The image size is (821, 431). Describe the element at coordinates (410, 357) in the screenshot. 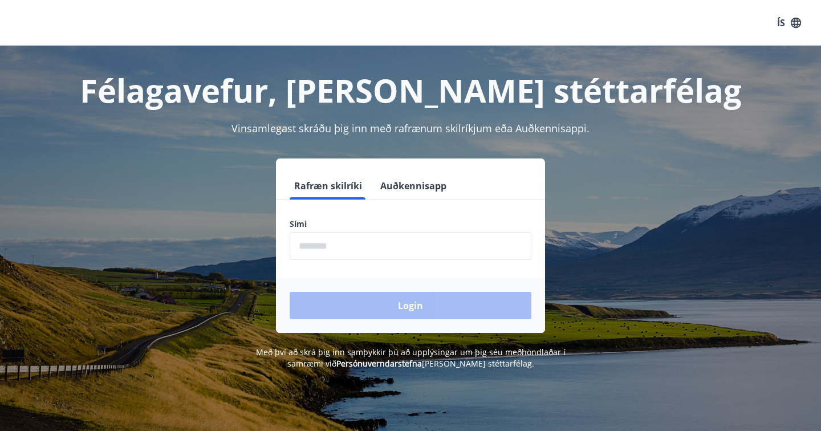

I see `span: Með því að skrá þig inn samþykkir þú að upplýsingar um þig séu meðhöndlaðar í samræmi við [PERSON...` at that location.